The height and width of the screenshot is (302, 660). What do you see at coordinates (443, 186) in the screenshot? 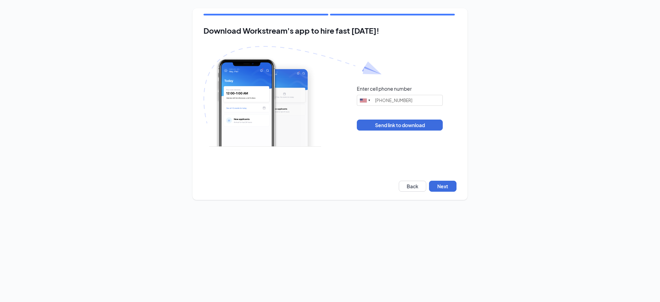
I see `button: Next` at bounding box center [443, 186].